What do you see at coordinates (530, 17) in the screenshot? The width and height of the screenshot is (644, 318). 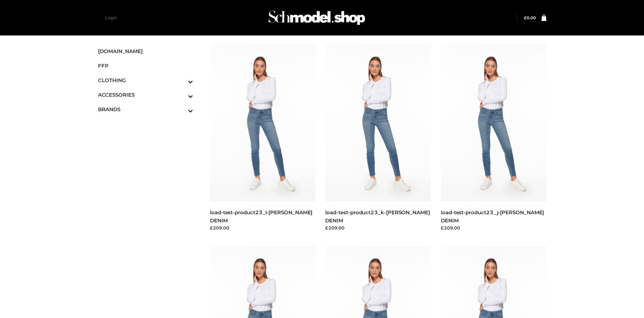 I see `bdi: 0.00` at bounding box center [530, 17].